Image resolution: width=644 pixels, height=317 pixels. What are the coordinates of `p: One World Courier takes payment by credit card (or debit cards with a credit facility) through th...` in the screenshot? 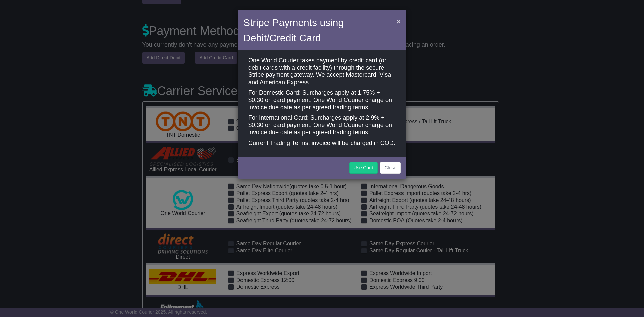 It's located at (322, 71).